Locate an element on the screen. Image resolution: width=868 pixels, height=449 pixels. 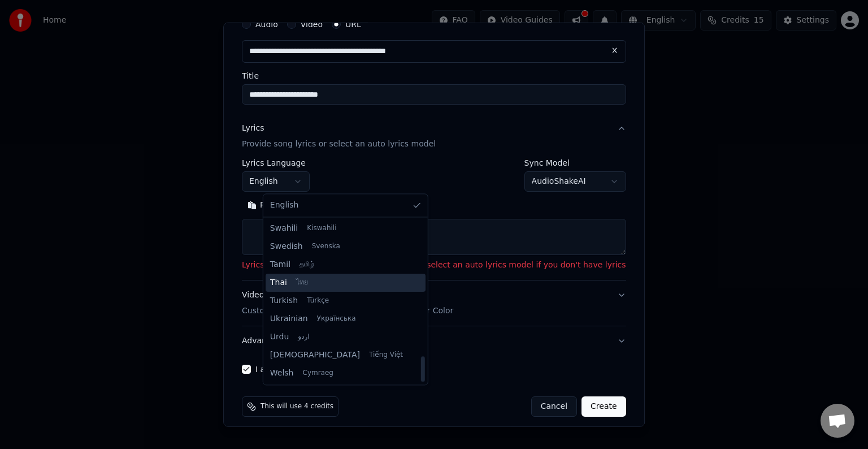
span: Swahili is located at coordinates (284, 228).